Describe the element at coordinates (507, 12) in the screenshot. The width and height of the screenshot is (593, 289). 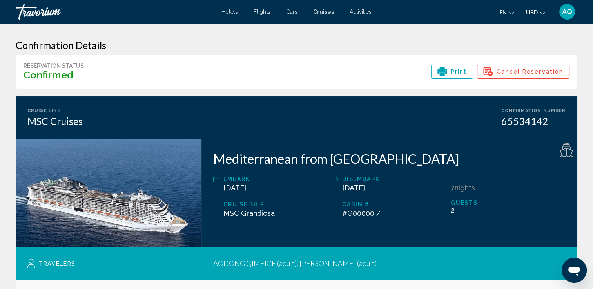
I see `button: Change language` at that location.